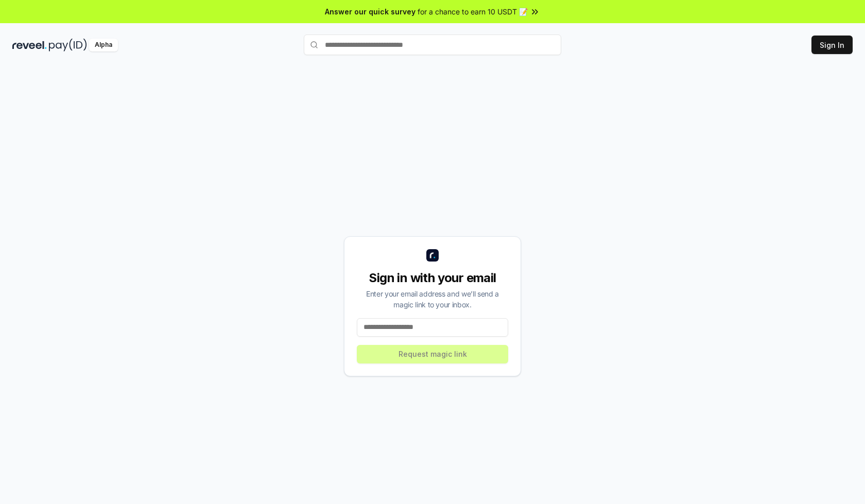 The width and height of the screenshot is (865, 504). Describe the element at coordinates (103, 45) in the screenshot. I see `div: Alpha` at that location.